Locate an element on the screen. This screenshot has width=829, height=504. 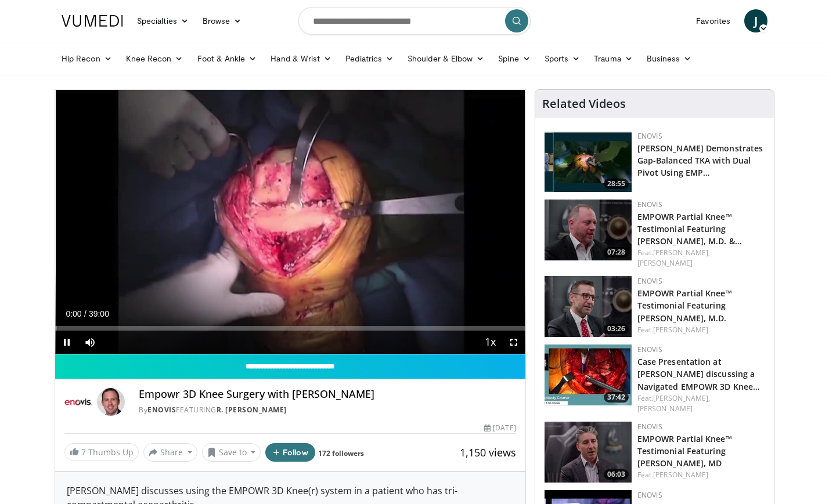
span: 06:03 is located at coordinates (616, 474).